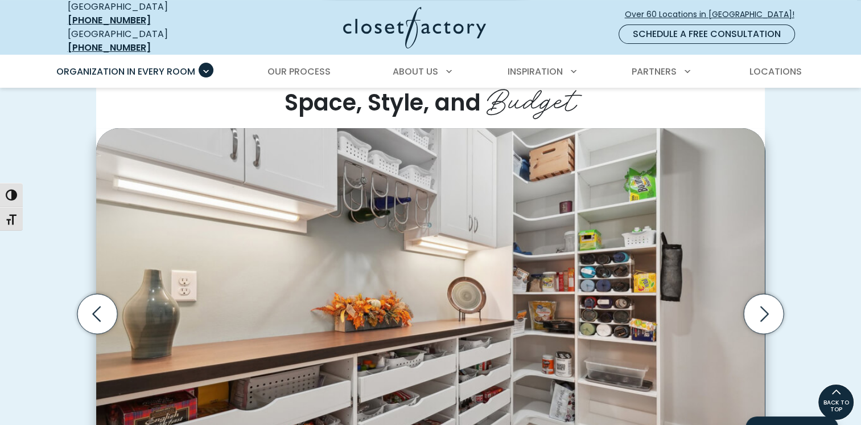 Image resolution: width=861 pixels, height=425 pixels. What do you see at coordinates (707, 34) in the screenshot?
I see `a: Schedule a Free Consultation` at bounding box center [707, 34].